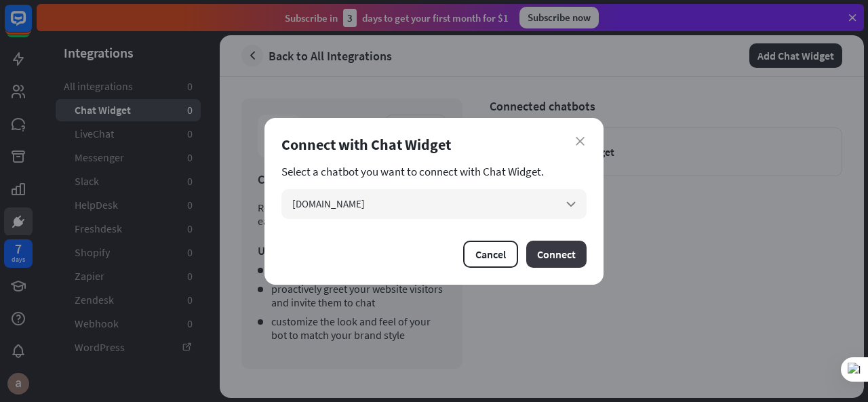 The height and width of the screenshot is (402, 868). I want to click on i: arrow_down, so click(571, 204).